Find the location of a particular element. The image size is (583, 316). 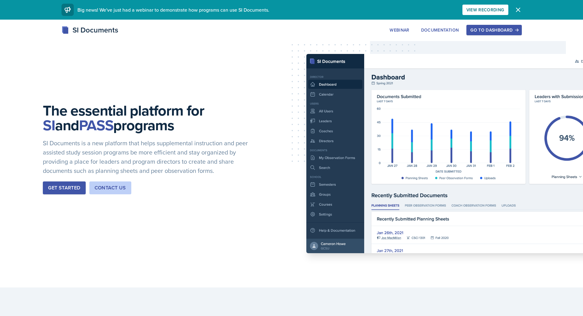

div: Go to Dashboard is located at coordinates (494, 30).